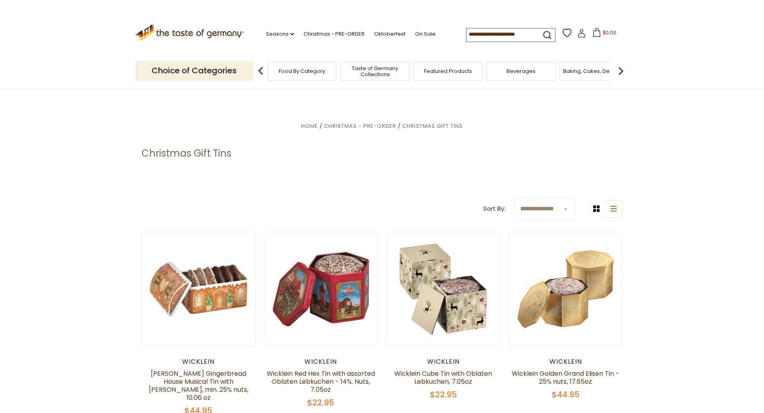 The image size is (764, 413). Describe the element at coordinates (302, 71) in the screenshot. I see `a: Food By Category` at that location.